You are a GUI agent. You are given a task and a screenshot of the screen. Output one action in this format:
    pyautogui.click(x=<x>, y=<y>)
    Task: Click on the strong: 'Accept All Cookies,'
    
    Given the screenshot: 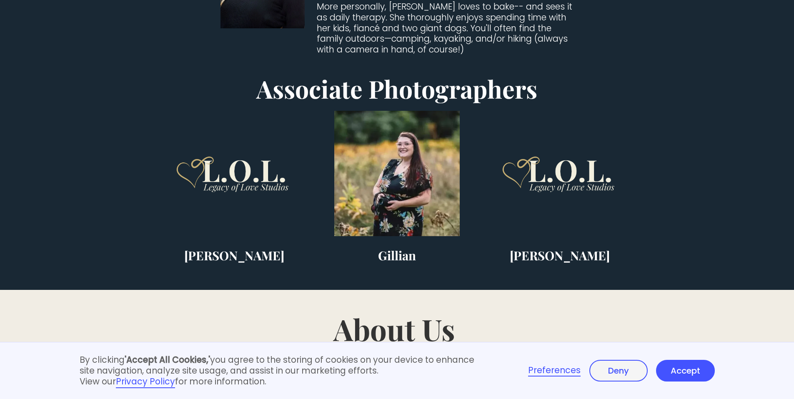 What is the action you would take?
    pyautogui.click(x=167, y=360)
    